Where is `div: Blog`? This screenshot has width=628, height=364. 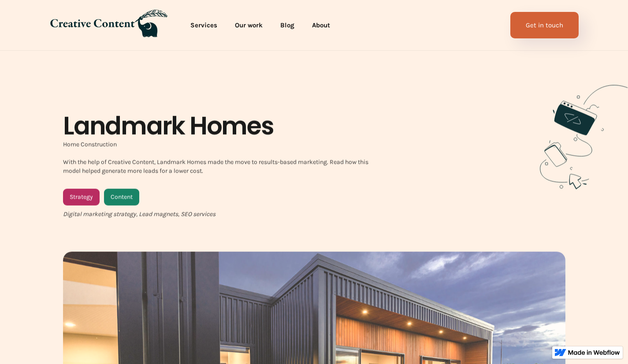 div: Blog is located at coordinates (288, 25).